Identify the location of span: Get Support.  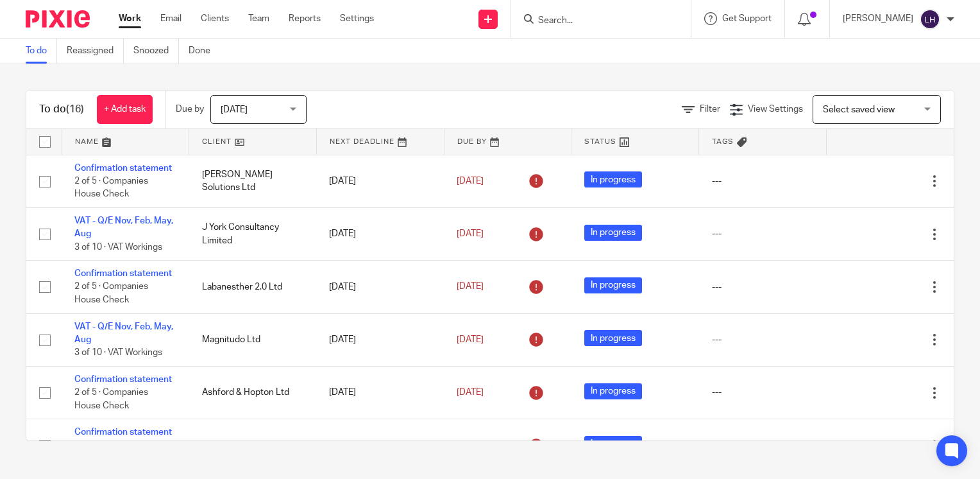
(747, 18).